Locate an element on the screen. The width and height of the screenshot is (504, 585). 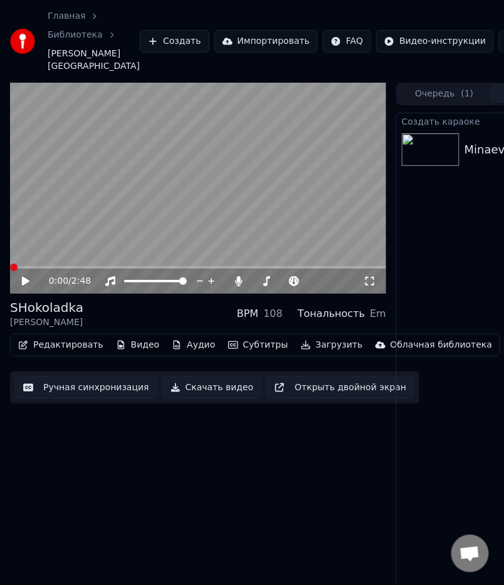
a: Библиотека is located at coordinates (75, 35).